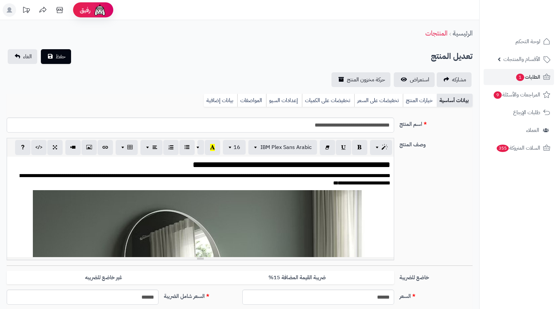 The width and height of the screenshot is (558, 309). I want to click on label: السعر, so click(436, 295).